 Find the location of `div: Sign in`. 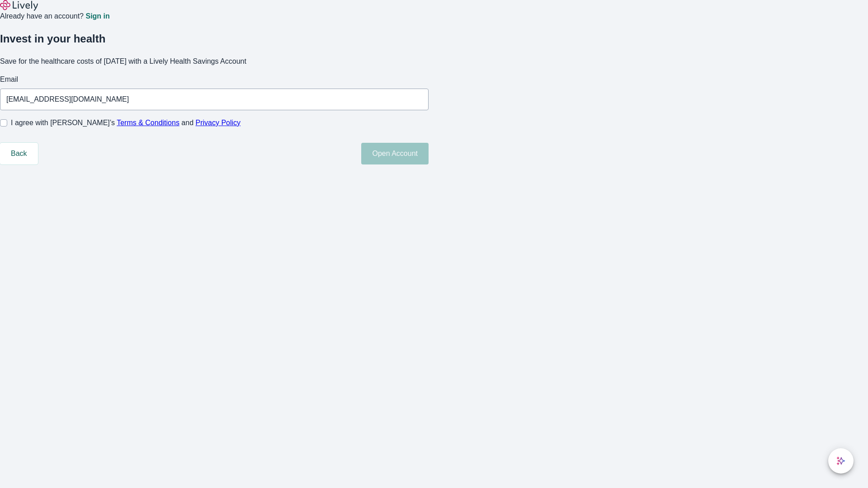

div: Sign in is located at coordinates (97, 16).